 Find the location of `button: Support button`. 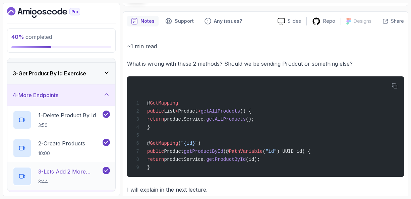

button: Support button is located at coordinates (179, 21).